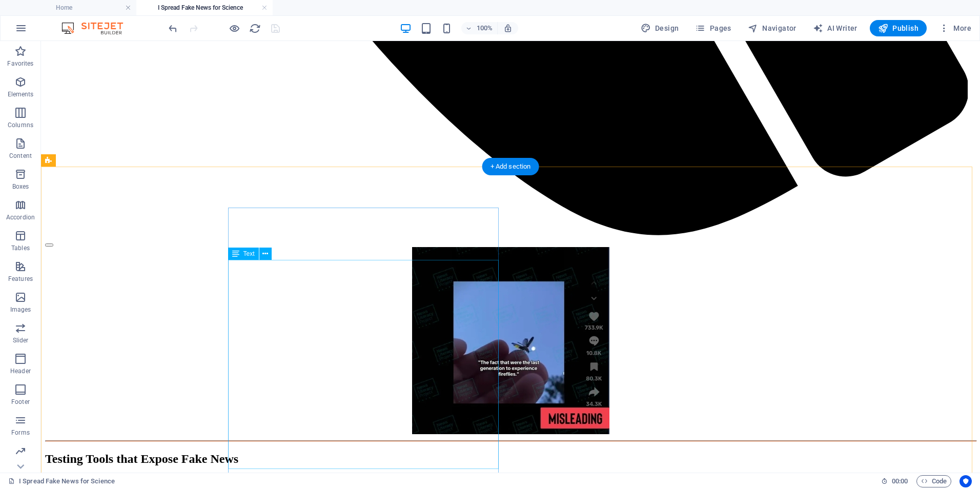 The width and height of the screenshot is (980, 489). What do you see at coordinates (955, 28) in the screenshot?
I see `button: More` at bounding box center [955, 28].